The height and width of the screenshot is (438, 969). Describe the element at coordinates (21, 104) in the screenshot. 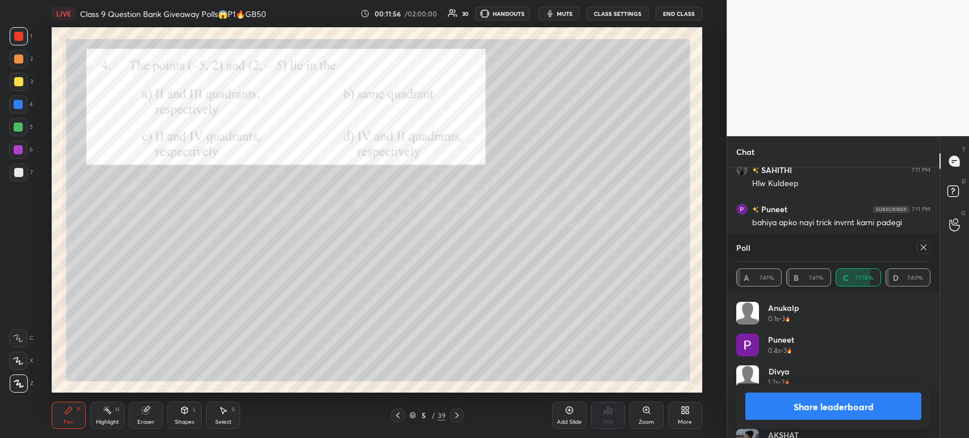

I see `div: 4` at that location.